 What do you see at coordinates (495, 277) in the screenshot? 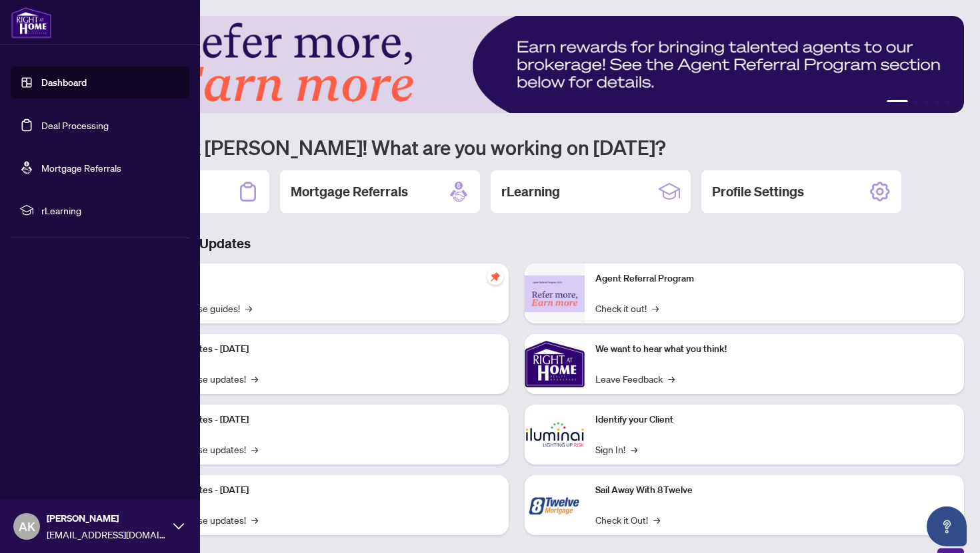
I see `span: pushpin` at bounding box center [495, 277].